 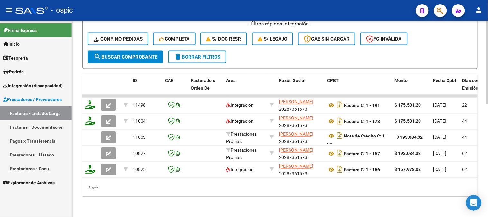 I want to click on strong: -$ 193.084,32, so click(x=409, y=137).